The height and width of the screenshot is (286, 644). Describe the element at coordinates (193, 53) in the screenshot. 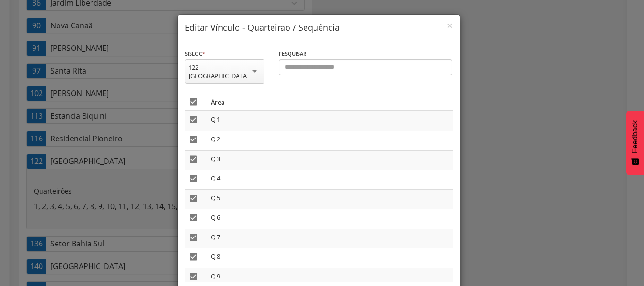

I see `span: Sisloc` at that location.